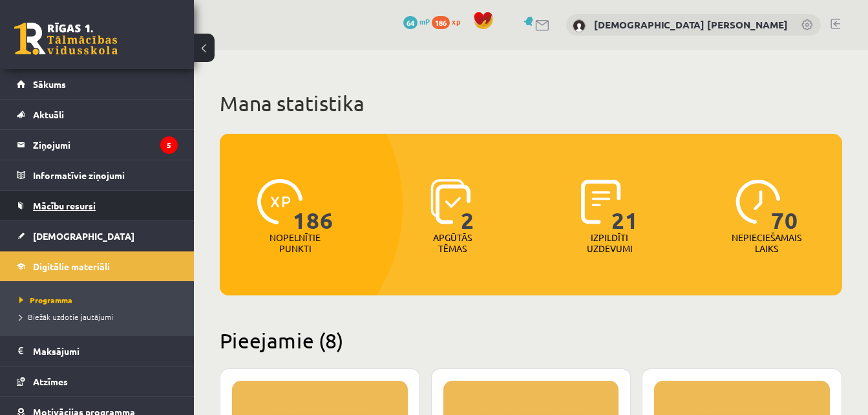 The image size is (868, 415). What do you see at coordinates (100, 316) in the screenshot?
I see `a: Biežāk uzdotie jautājumi` at bounding box center [100, 316].